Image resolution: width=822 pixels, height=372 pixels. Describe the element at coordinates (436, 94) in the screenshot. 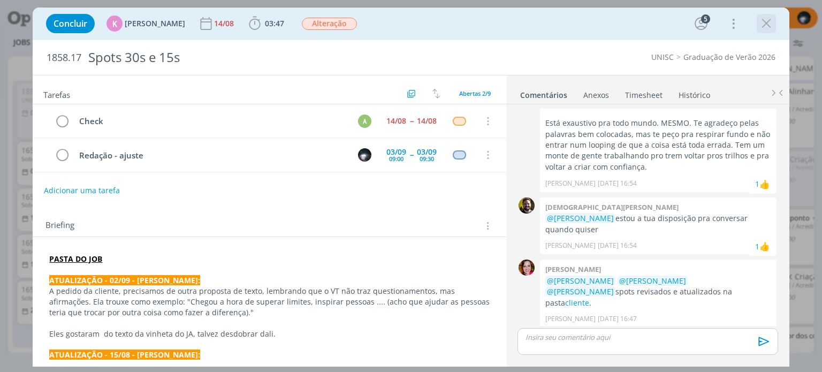

I see `img: arrow-down-up.svg` at that location.